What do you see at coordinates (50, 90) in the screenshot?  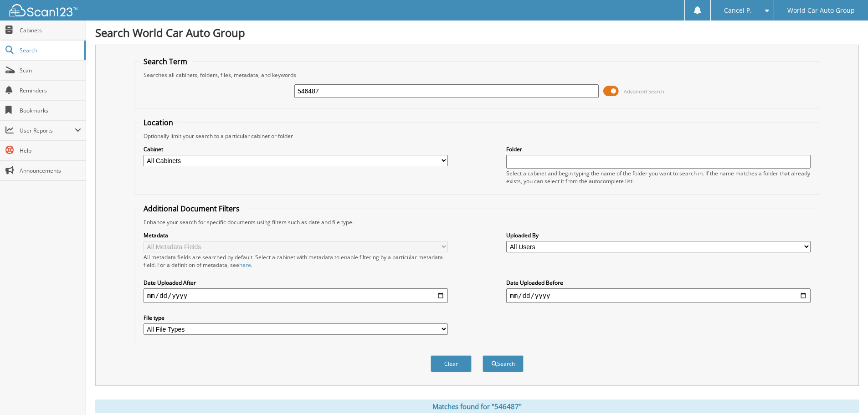 I see `span: Reminders` at bounding box center [50, 90].